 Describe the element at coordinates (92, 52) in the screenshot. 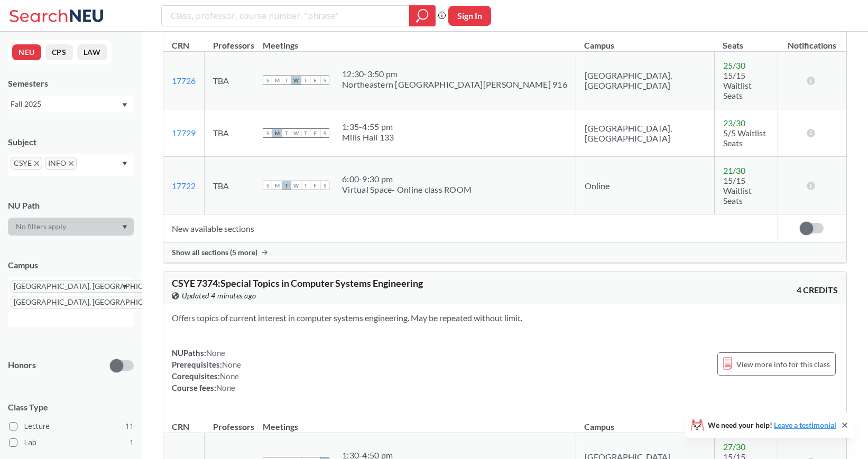

I see `button: LAW` at that location.